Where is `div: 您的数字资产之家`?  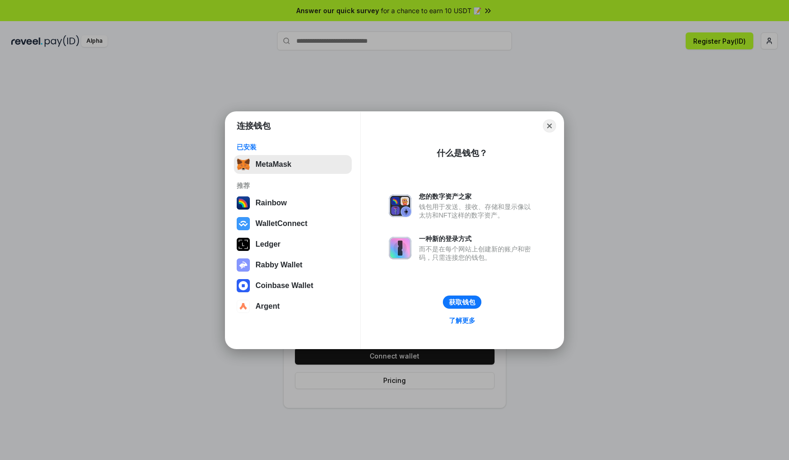
div: 您的数字资产之家 is located at coordinates (477, 196).